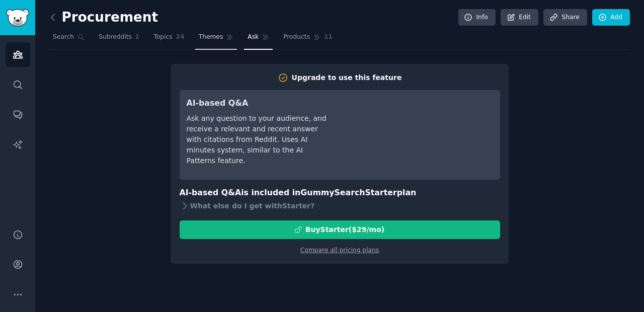  I want to click on a: Share, so click(565, 18).